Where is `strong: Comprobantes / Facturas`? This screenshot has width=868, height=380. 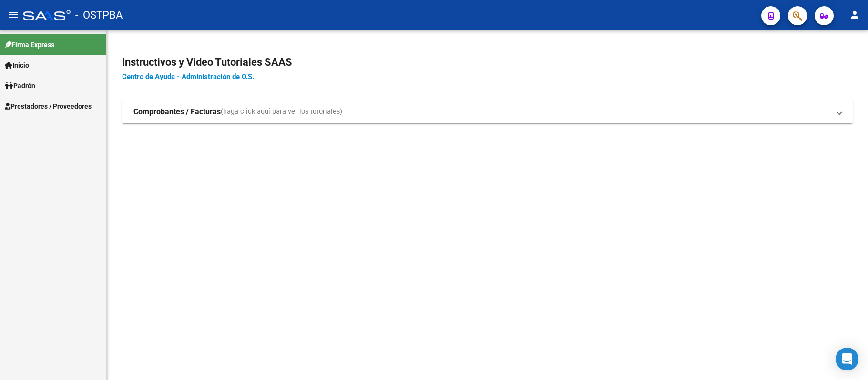
strong: Comprobantes / Facturas is located at coordinates (177, 112).